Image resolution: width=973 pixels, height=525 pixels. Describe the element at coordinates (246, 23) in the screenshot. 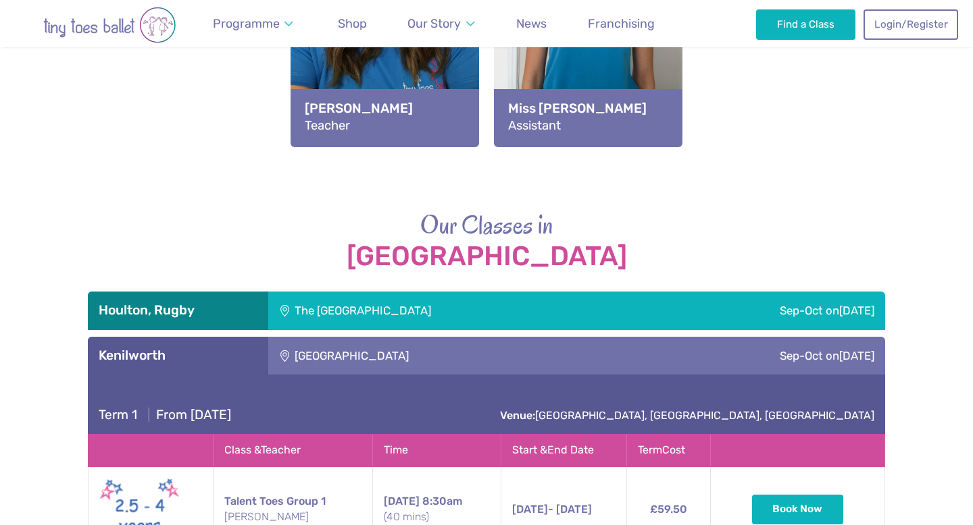

I see `span: Programme` at that location.